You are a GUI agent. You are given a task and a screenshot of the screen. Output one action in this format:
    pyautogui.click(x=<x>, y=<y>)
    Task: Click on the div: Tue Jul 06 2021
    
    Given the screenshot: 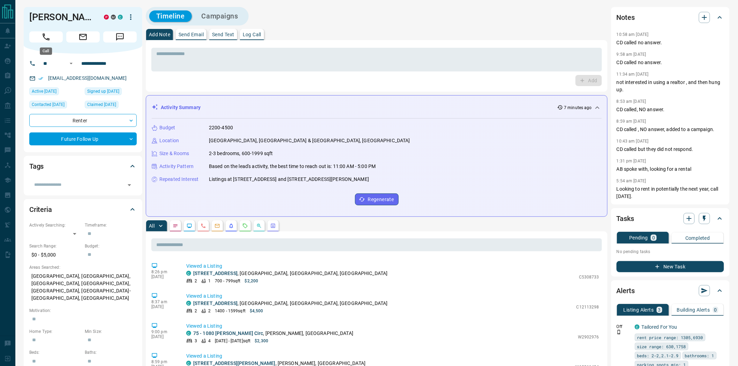 What is the action you would take?
    pyautogui.click(x=111, y=106)
    